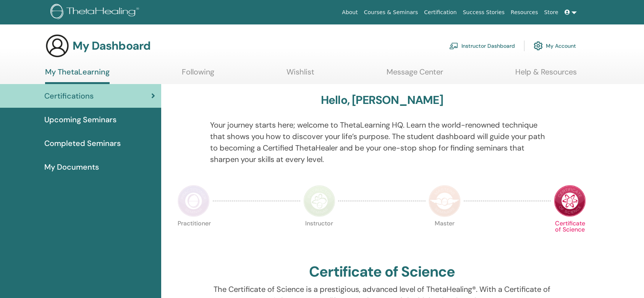 Image resolution: width=644 pixels, height=298 pixels. Describe the element at coordinates (454, 46) in the screenshot. I see `img: chalkboard-teacher.svg` at that location.